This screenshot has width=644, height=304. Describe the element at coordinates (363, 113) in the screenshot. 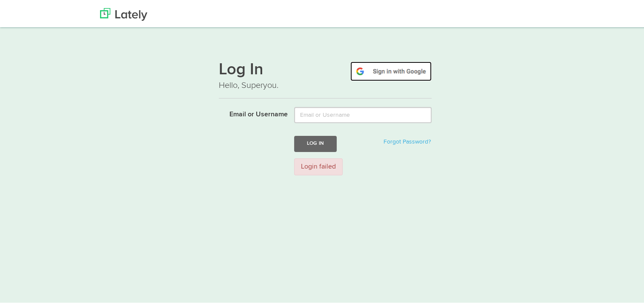

I see `input: Email or Username` at that location.